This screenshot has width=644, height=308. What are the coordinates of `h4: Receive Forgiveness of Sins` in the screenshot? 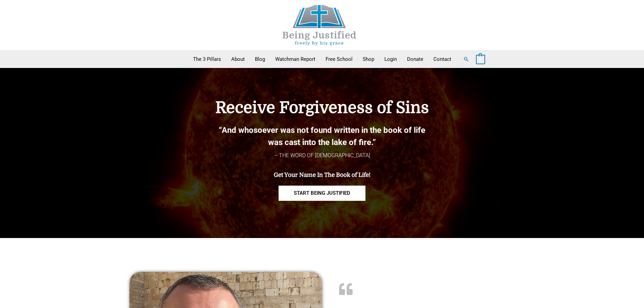 It's located at (322, 108).